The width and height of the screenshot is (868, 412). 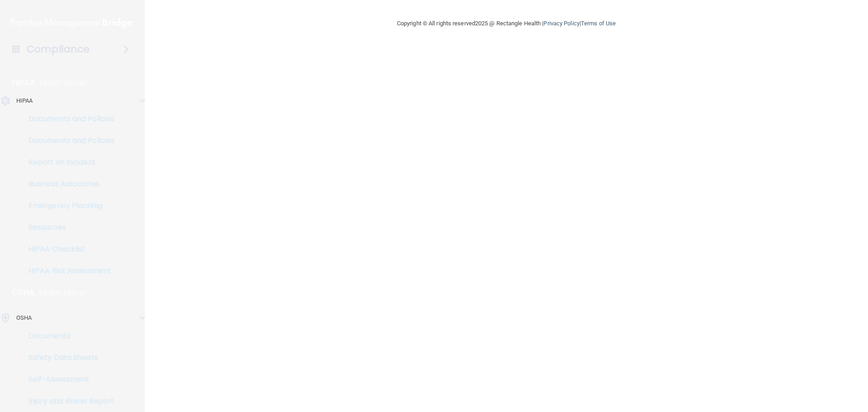 What do you see at coordinates (561, 23) in the screenshot?
I see `a: Privacy Policy` at bounding box center [561, 23].